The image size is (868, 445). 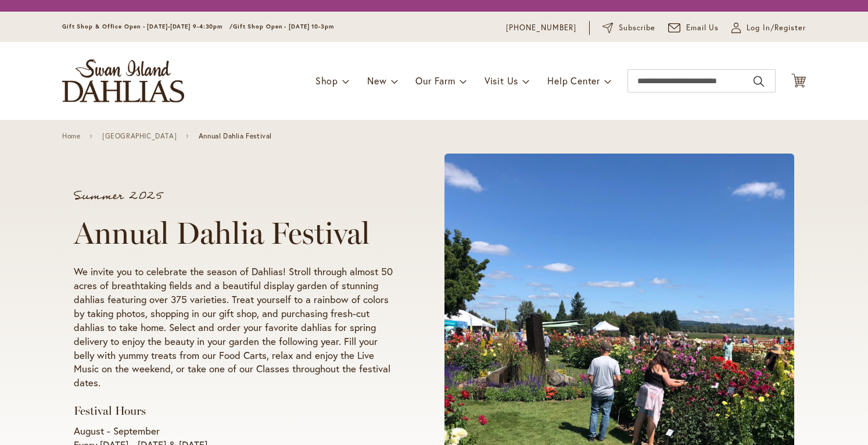 What do you see at coordinates (435, 80) in the screenshot?
I see `span: Our Farm` at bounding box center [435, 80].